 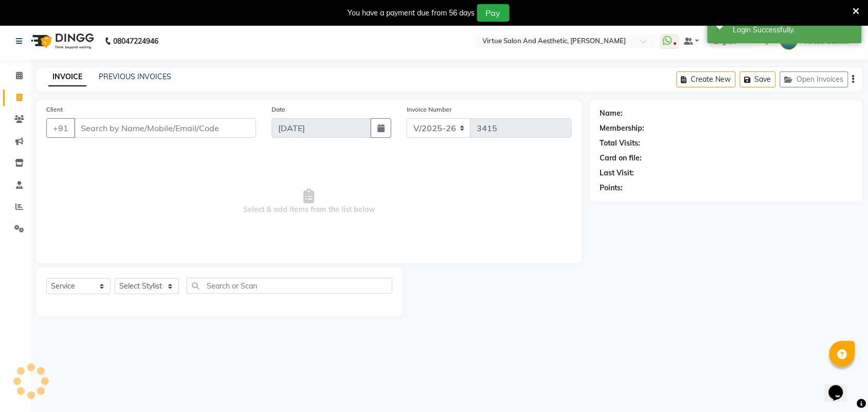 I want to click on button: Save, so click(x=758, y=79).